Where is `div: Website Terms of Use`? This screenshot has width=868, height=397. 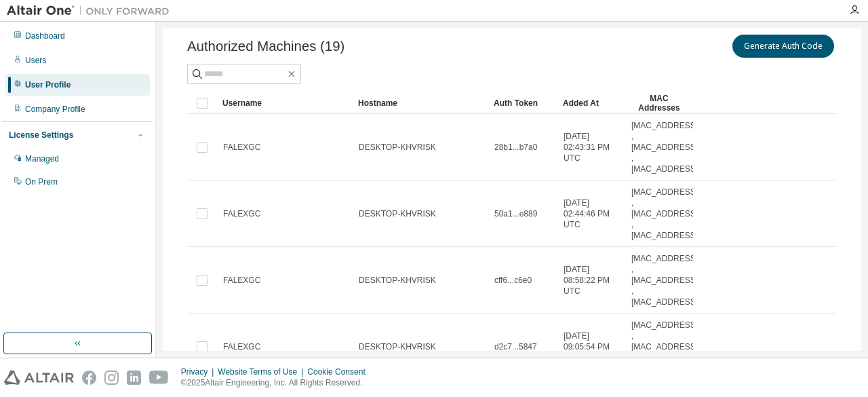
div: Website Terms of Use is located at coordinates (262, 372).